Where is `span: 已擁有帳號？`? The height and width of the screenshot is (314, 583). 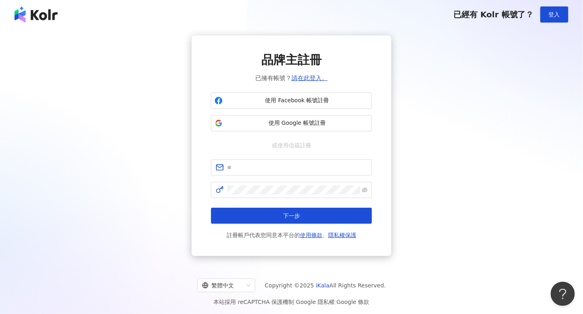
span: 已擁有帳號？ is located at coordinates (291, 78).